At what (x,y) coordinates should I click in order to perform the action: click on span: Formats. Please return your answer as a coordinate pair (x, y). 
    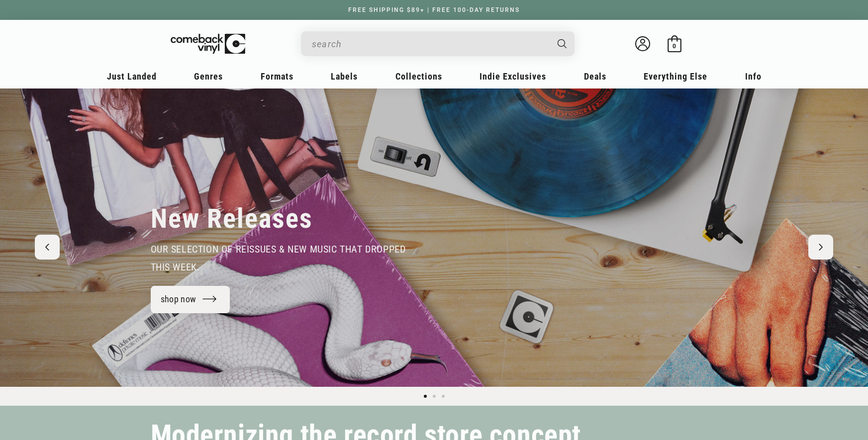
    Looking at the image, I should click on (277, 76).